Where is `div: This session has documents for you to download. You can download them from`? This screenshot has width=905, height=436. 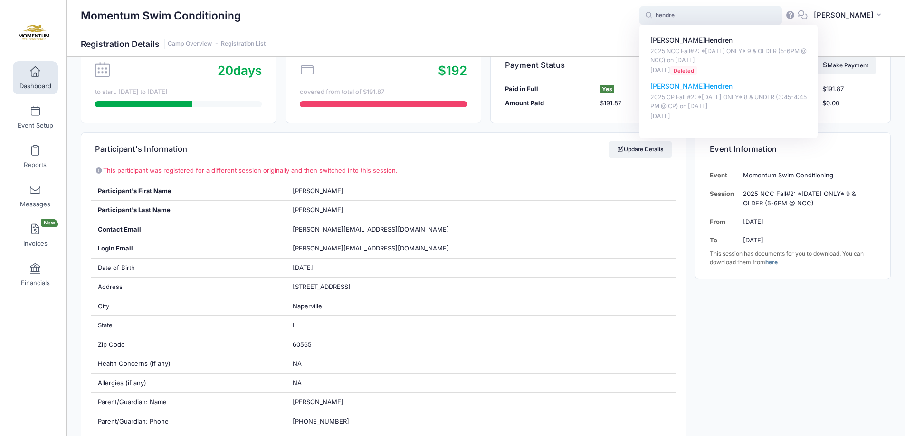 div: This session has documents for you to download. You can download them from is located at coordinates (793, 258).